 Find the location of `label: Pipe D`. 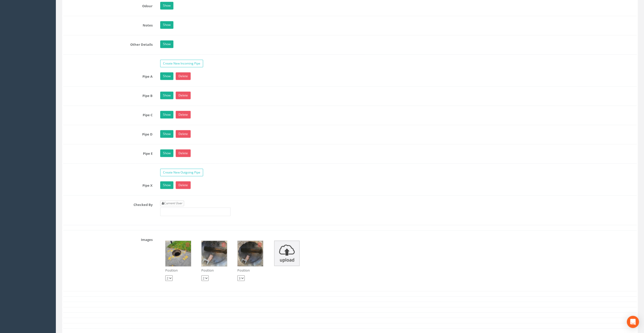

label: Pipe D is located at coordinates (108, 134).